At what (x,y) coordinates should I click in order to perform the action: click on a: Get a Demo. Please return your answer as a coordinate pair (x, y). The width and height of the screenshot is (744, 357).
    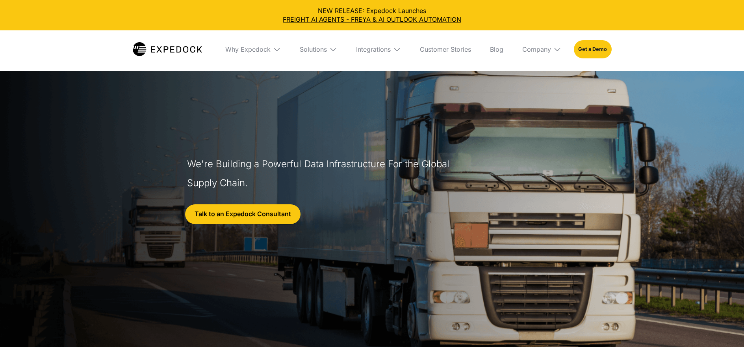
    Looking at the image, I should click on (593, 49).